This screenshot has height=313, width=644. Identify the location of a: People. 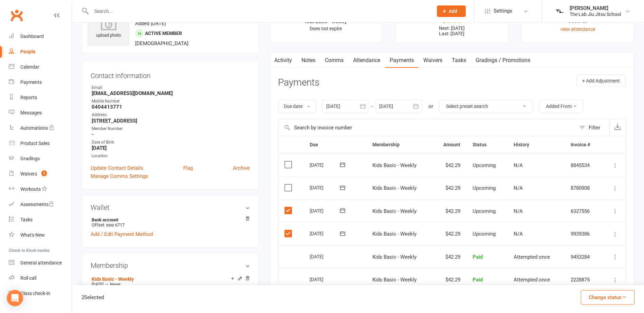
(40, 51).